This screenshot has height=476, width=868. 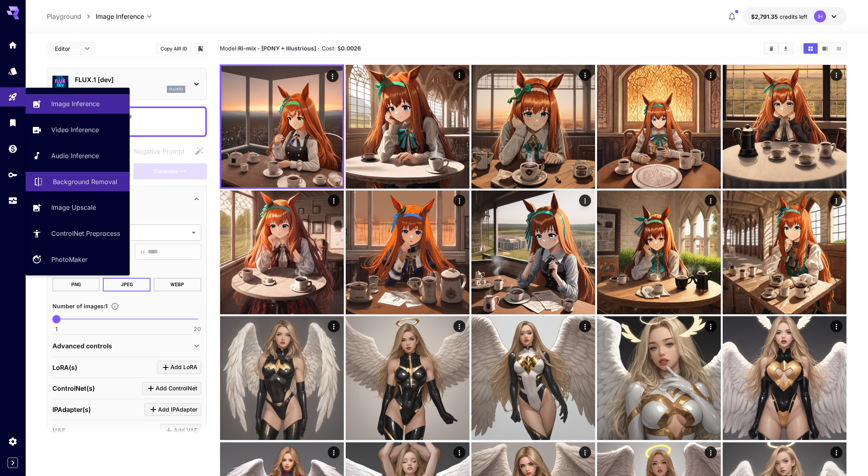 I want to click on button: Specify how many images to generate in a single request. Each image generation will be charged se..., so click(x=115, y=306).